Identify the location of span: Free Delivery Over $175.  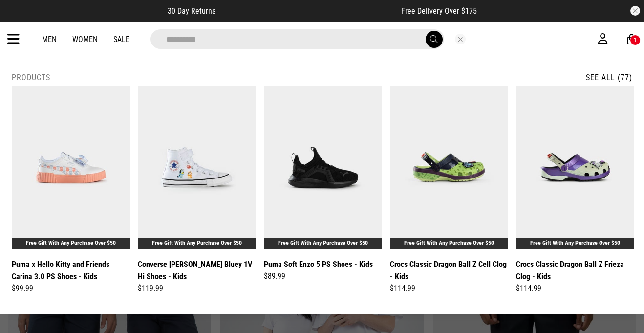
(439, 11).